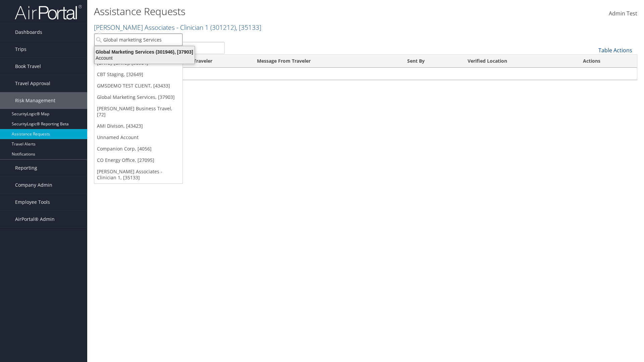 Image resolution: width=644 pixels, height=362 pixels. What do you see at coordinates (138, 97) in the screenshot?
I see `a: Global Marketing Services, [37903]` at bounding box center [138, 97].